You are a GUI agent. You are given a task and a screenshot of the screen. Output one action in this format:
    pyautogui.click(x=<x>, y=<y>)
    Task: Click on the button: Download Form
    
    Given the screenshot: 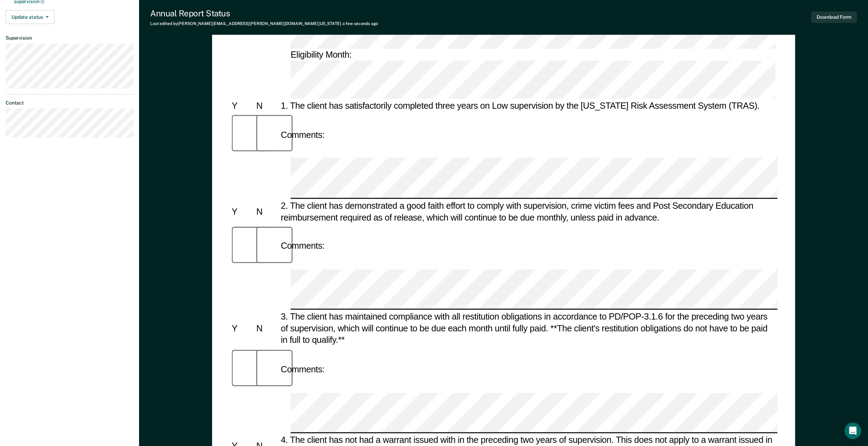 What is the action you would take?
    pyautogui.click(x=833, y=17)
    